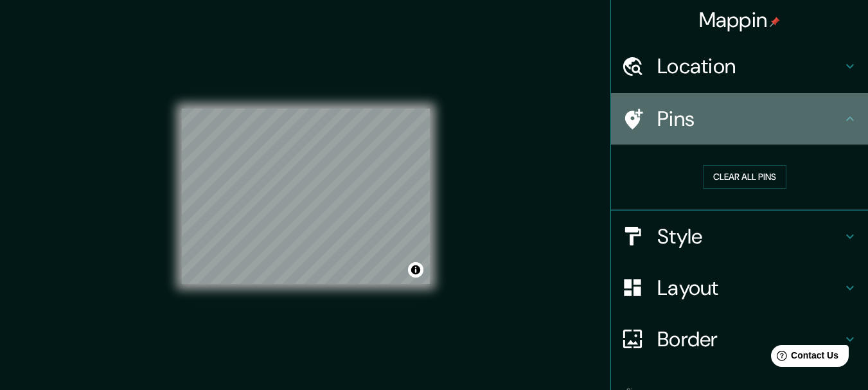 The height and width of the screenshot is (390, 868). Describe the element at coordinates (306, 196) in the screenshot. I see `canvas: Map` at that location.